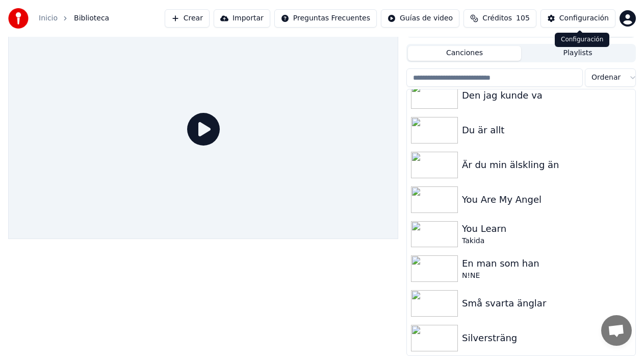 The image size is (644, 356). Describe the element at coordinates (578, 53) in the screenshot. I see `button: Playlists` at that location.